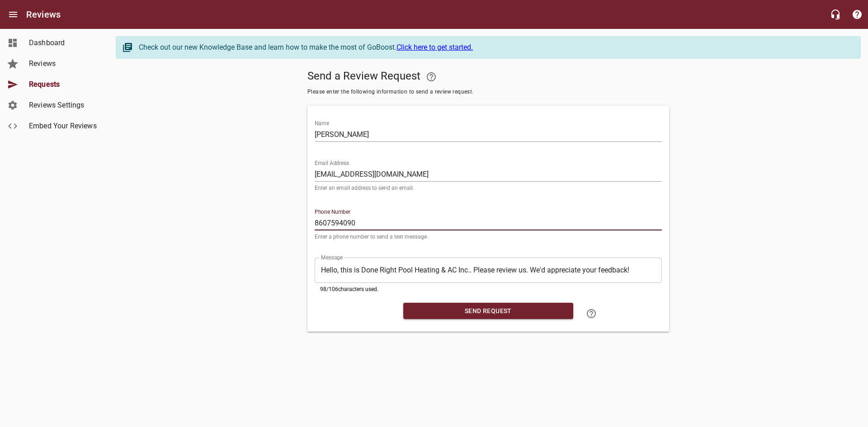  I want to click on textarea: Hello, this is Done Right Pool Heating & AC Inc.. Please review us. We'd appreciate your feedback!, so click(488, 269).